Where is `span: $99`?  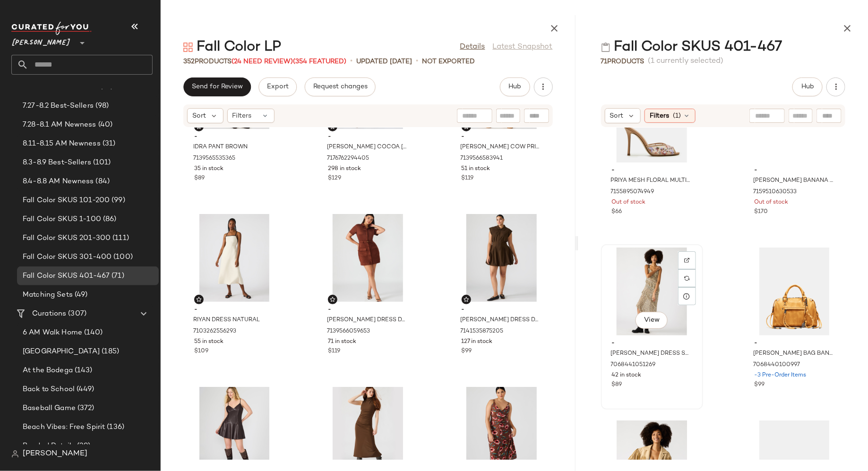 span: $99 is located at coordinates (467, 352).